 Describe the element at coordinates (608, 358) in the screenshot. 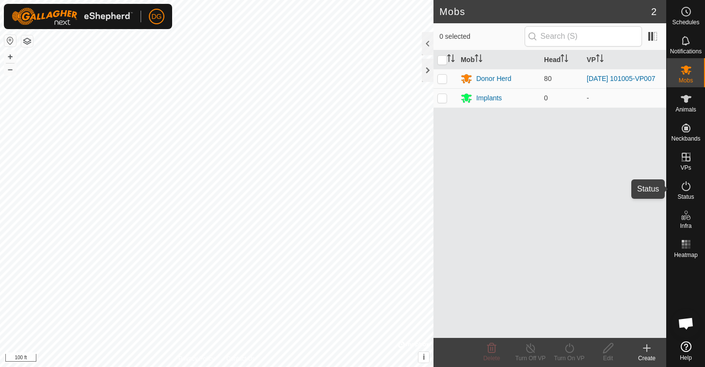

I see `div: Edit` at that location.